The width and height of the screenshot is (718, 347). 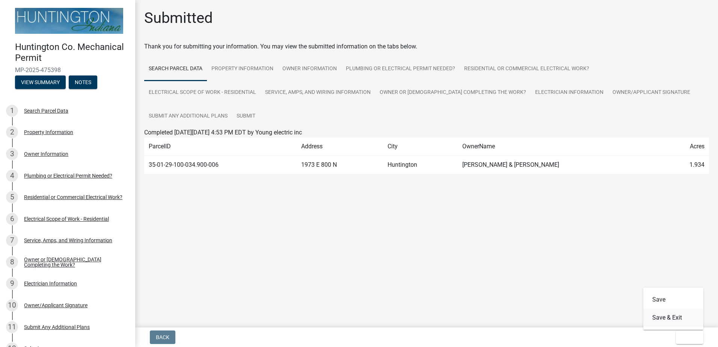 I want to click on td: Acres, so click(x=686, y=146).